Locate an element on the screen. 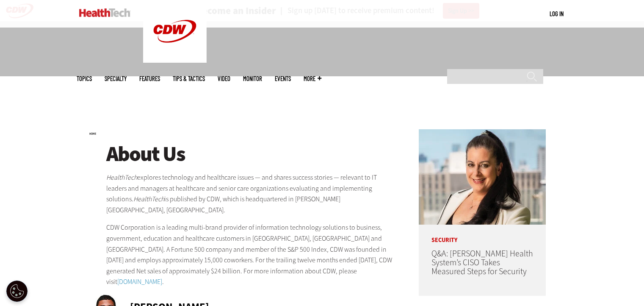  a: Log in is located at coordinates (557, 14).